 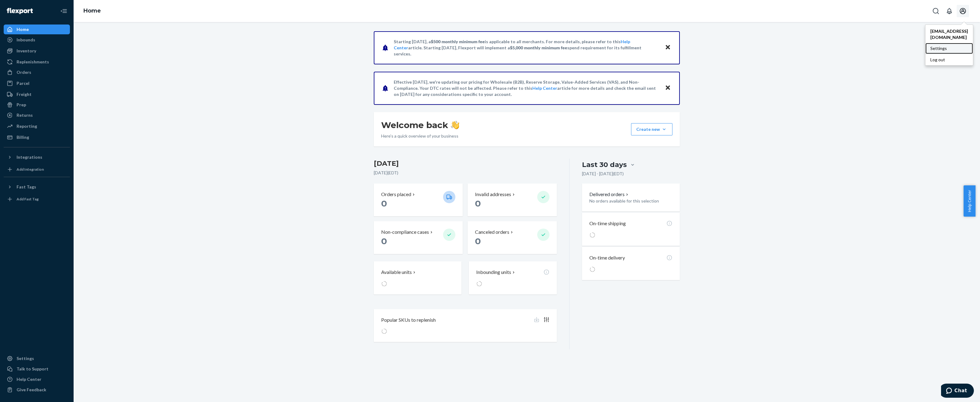 I want to click on div: Freight, so click(x=24, y=94).